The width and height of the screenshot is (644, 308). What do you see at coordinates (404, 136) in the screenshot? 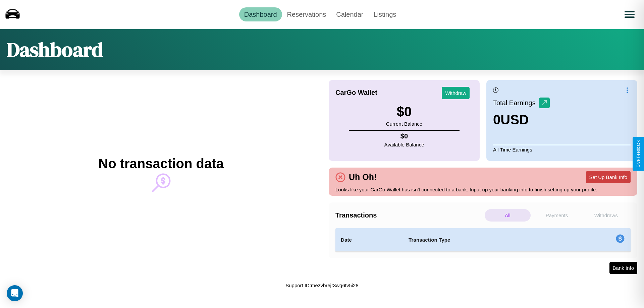
I see `h4: $ 0` at bounding box center [404, 136].